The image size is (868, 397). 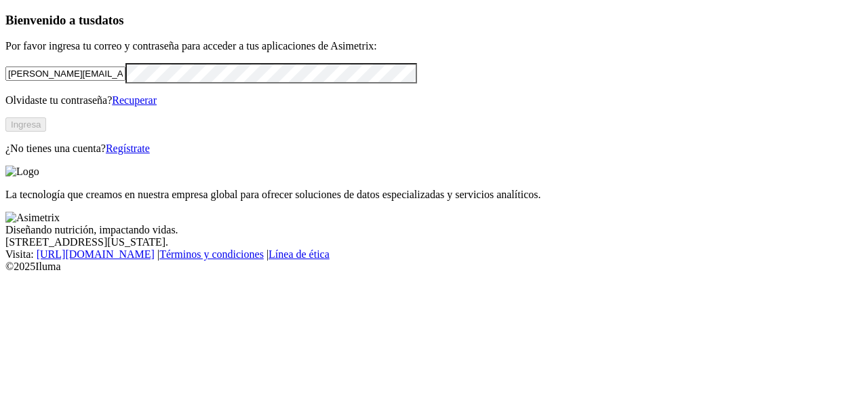 I want to click on button: Ingresa, so click(x=26, y=124).